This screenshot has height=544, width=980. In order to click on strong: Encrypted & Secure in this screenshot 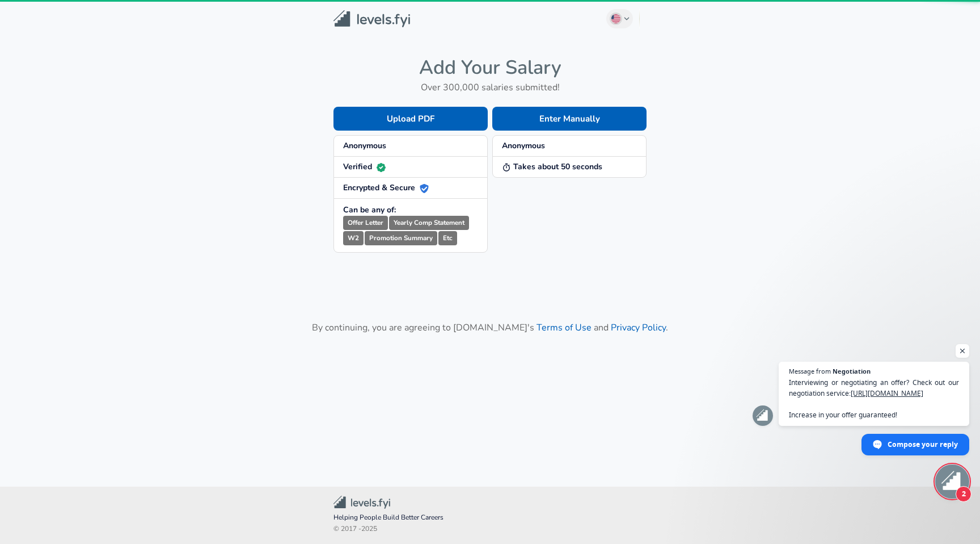, I will do `click(386, 187)`.